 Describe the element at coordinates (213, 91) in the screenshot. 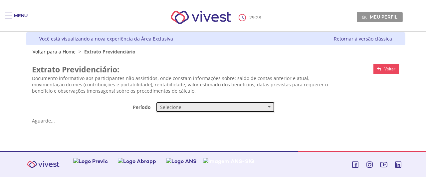

I see `div: Vivest` at that location.